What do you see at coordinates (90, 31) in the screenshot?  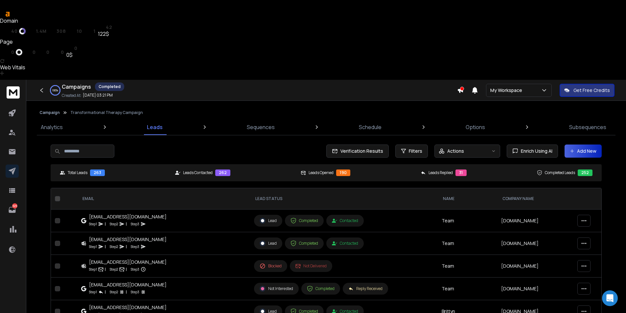 I see `a: kw1` at bounding box center [90, 31].